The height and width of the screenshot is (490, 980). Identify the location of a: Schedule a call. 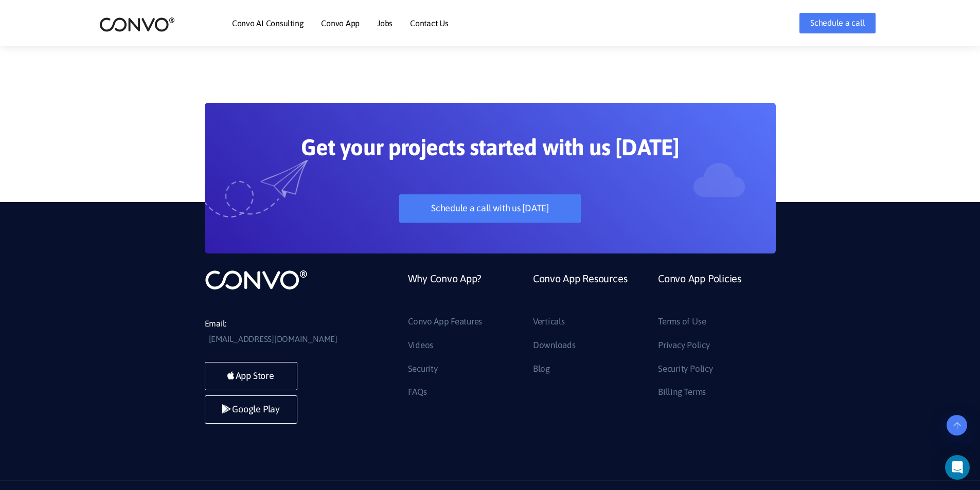
(838, 23).